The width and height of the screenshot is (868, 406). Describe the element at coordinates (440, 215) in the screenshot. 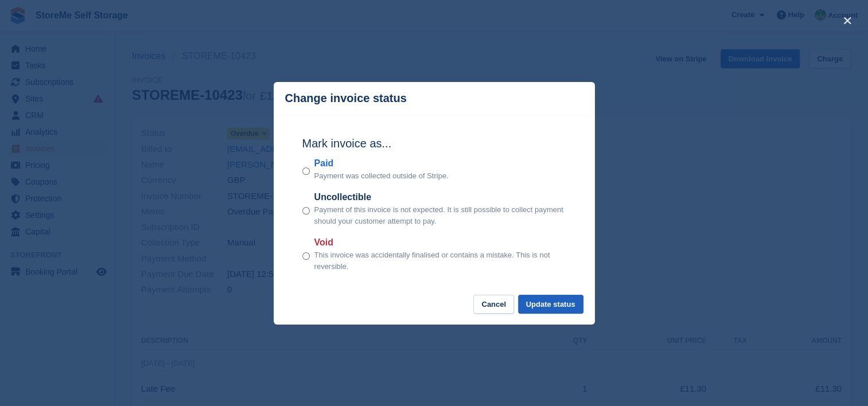

I see `p: Payment of this invoice is not expected. It is still possible to collect payment should your cust...` at that location.